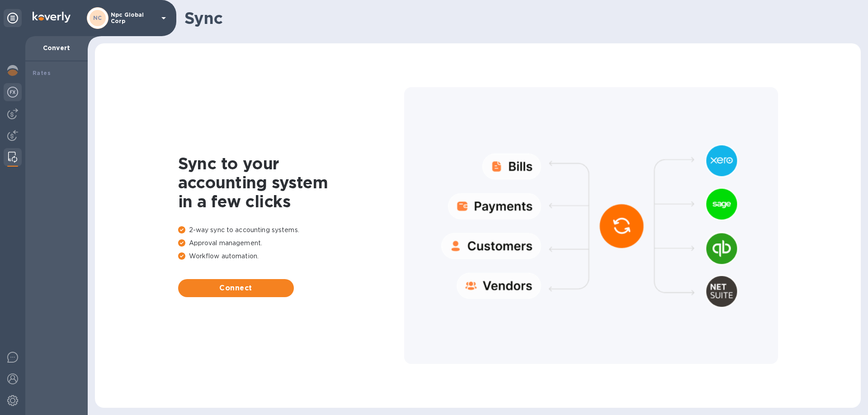 The height and width of the screenshot is (415, 868). Describe the element at coordinates (133, 18) in the screenshot. I see `p: Npc Global Corp` at that location.